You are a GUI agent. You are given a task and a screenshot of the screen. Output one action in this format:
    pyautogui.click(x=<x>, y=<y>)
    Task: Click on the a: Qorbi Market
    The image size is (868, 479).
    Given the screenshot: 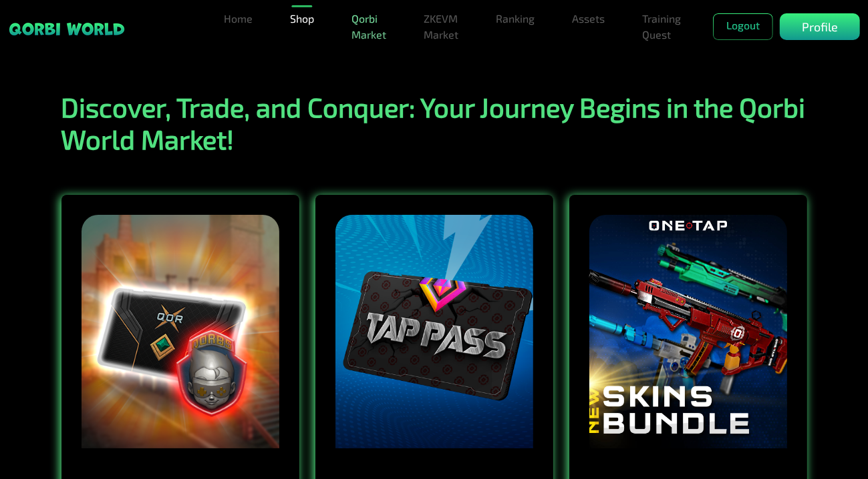 What is the action you would take?
    pyautogui.click(x=369, y=27)
    